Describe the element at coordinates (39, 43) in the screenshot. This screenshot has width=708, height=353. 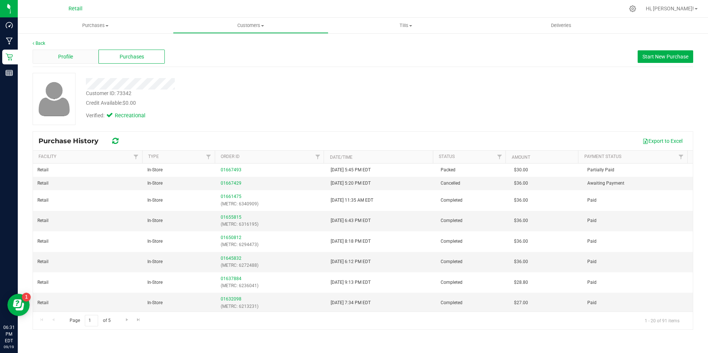
I see `a: Back` at that location.